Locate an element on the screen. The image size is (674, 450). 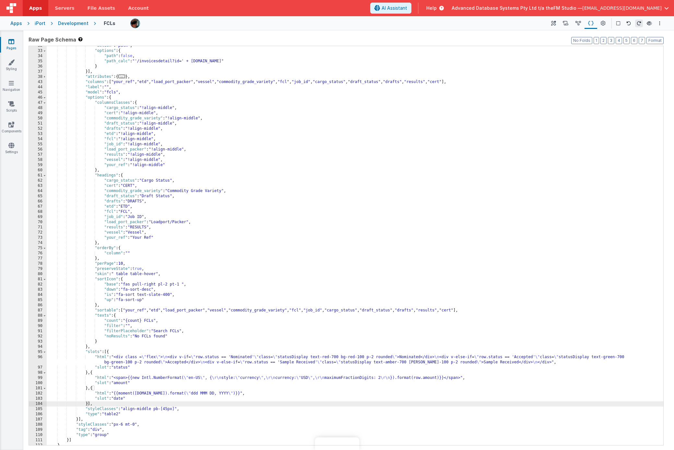
div: 65 is located at coordinates (38, 196).